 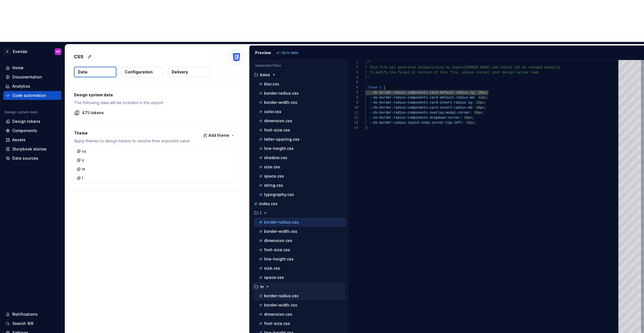 What do you see at coordinates (32, 86) in the screenshot?
I see `a: Analytics` at bounding box center [32, 86].